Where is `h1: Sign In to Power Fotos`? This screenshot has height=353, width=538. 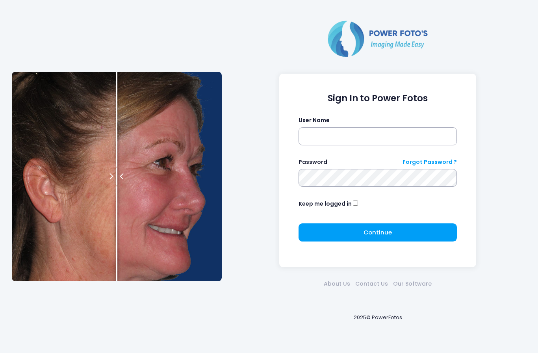 h1: Sign In to Power Fotos is located at coordinates (378, 98).